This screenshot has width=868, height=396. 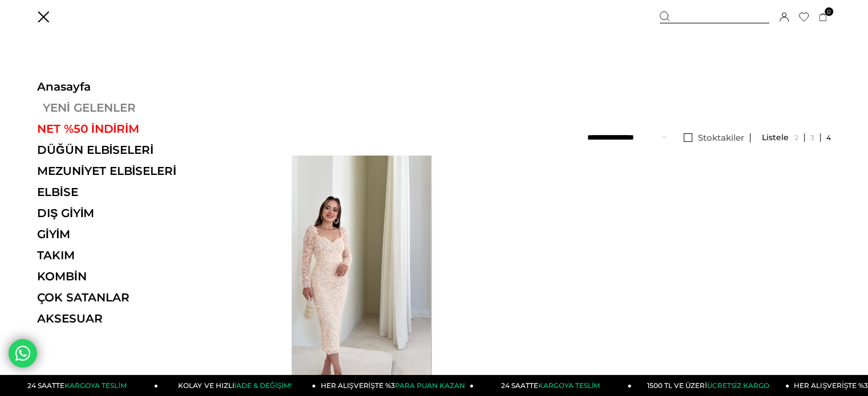 What do you see at coordinates (115, 213) in the screenshot?
I see `a: DIŞ GİYİM` at bounding box center [115, 213].